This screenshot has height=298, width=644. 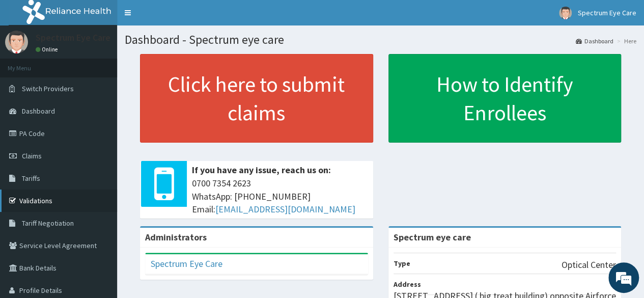 I want to click on h1: Dashboard - Spectrum eye care, so click(x=380, y=39).